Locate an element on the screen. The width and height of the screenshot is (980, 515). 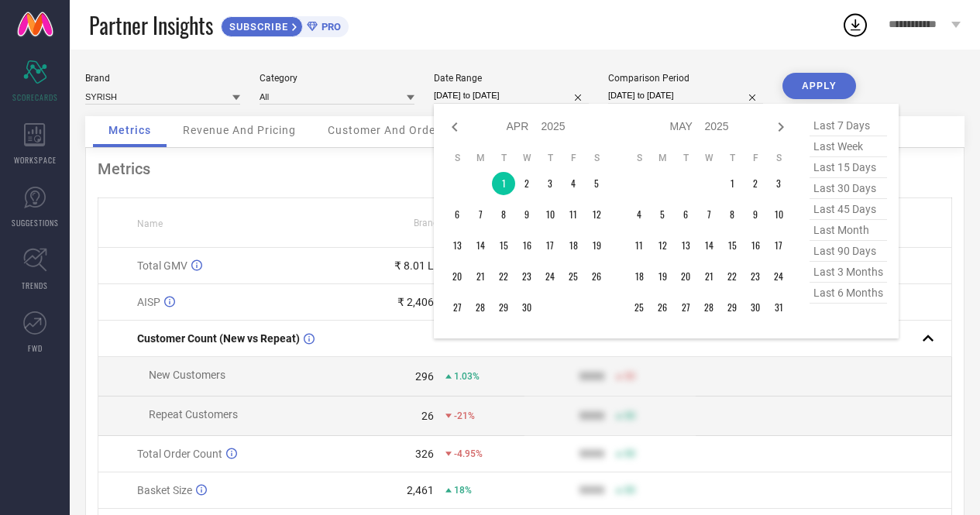
td: Tue Apr 08 2025 is located at coordinates (503, 214).